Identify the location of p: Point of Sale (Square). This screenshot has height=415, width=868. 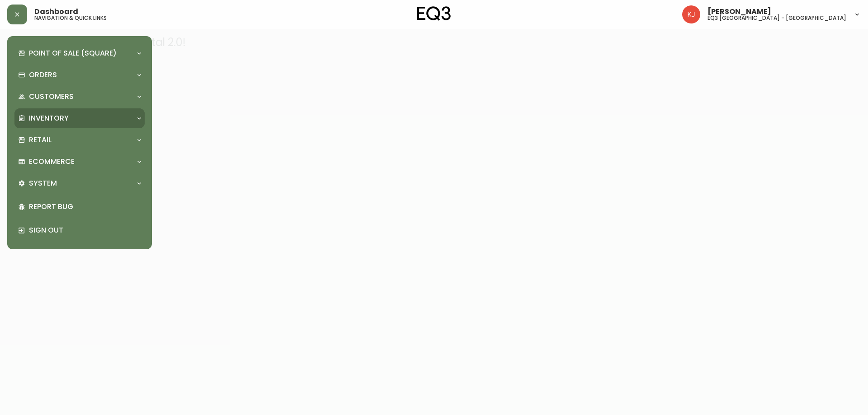
(73, 53).